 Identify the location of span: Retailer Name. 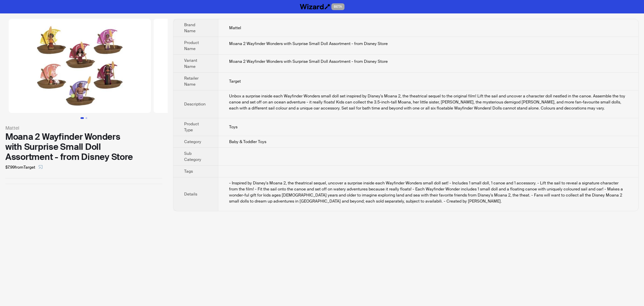
(191, 81).